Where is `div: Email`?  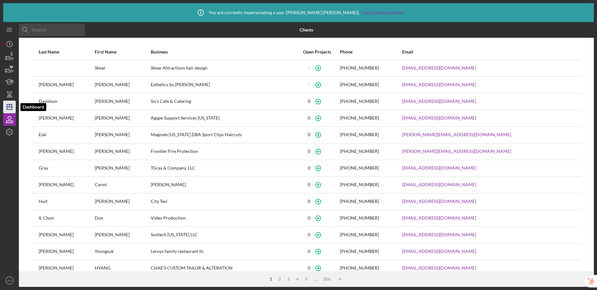
div: Email is located at coordinates (488, 52).